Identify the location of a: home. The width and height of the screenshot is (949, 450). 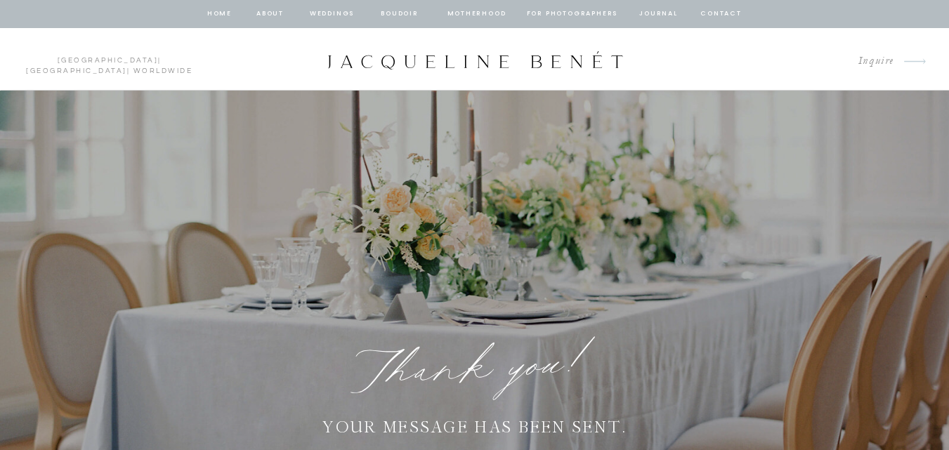
(220, 14).